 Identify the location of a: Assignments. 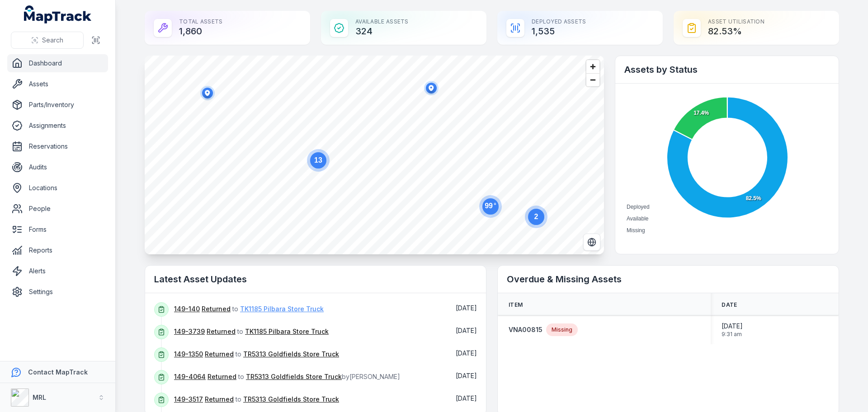
(57, 126).